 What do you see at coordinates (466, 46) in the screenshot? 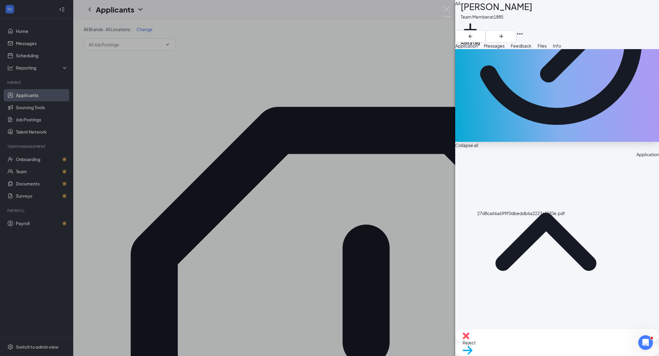
I see `span: Application` at bounding box center [466, 46].